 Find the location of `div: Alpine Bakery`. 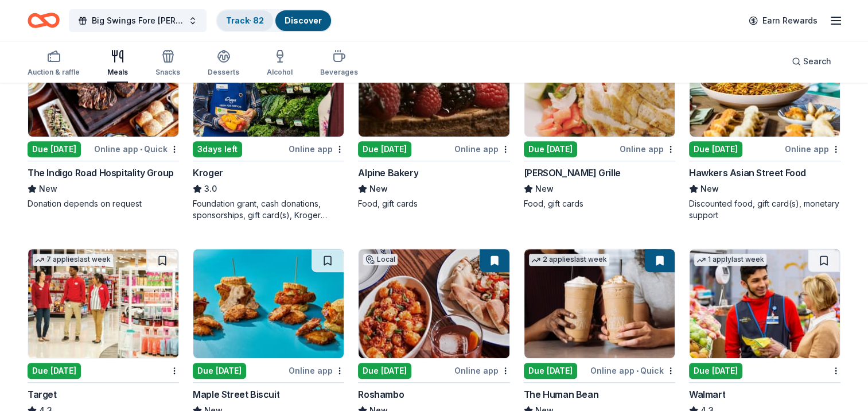

div: Alpine Bakery is located at coordinates (387, 173).